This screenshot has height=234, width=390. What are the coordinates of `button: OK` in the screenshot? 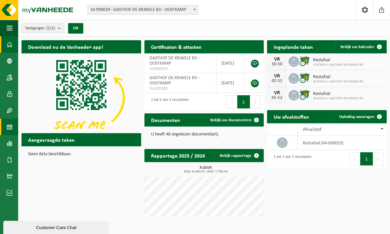 It's located at (76, 28).